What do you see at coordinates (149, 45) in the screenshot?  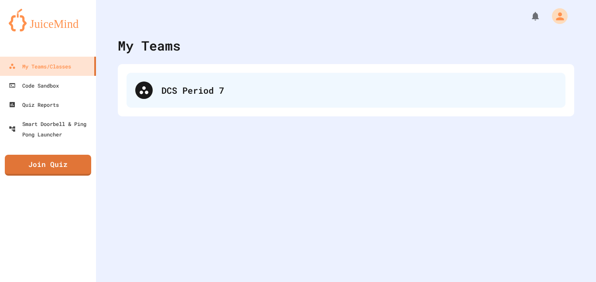 I see `div: My Teams` at bounding box center [149, 45].